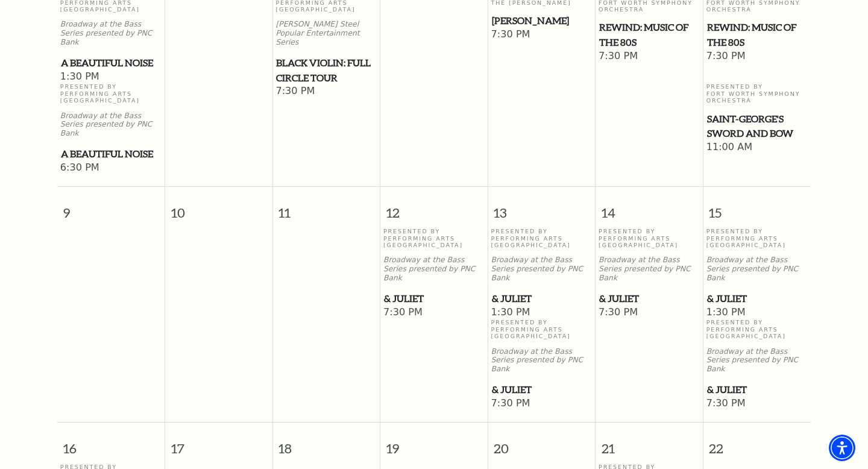  I want to click on span: 10, so click(218, 207).